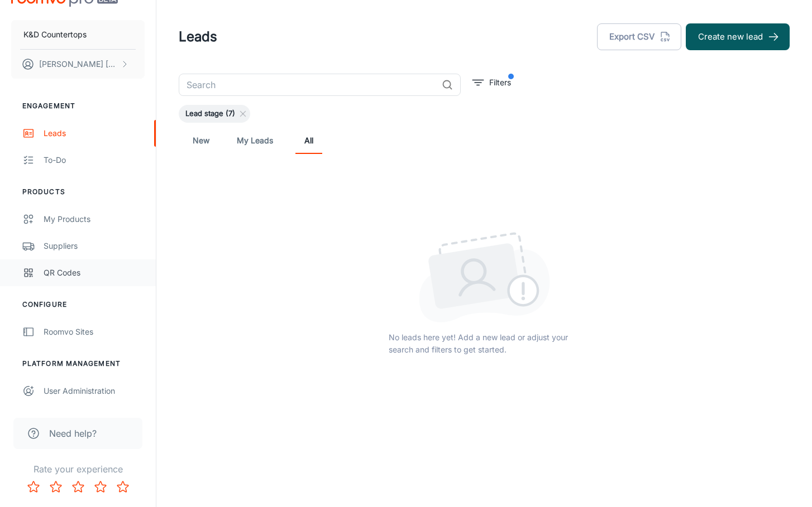 Image resolution: width=812 pixels, height=507 pixels. I want to click on p: K&D Countertops, so click(55, 35).